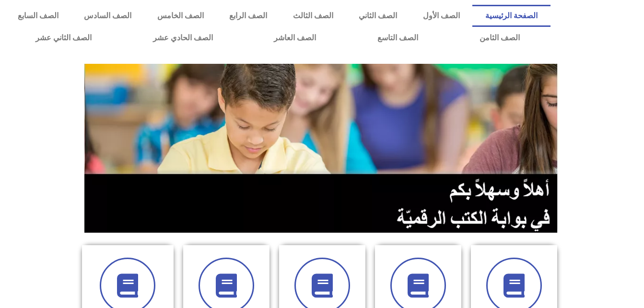 The image size is (644, 308). Describe the element at coordinates (180, 16) in the screenshot. I see `a: الصف الخامس` at that location.